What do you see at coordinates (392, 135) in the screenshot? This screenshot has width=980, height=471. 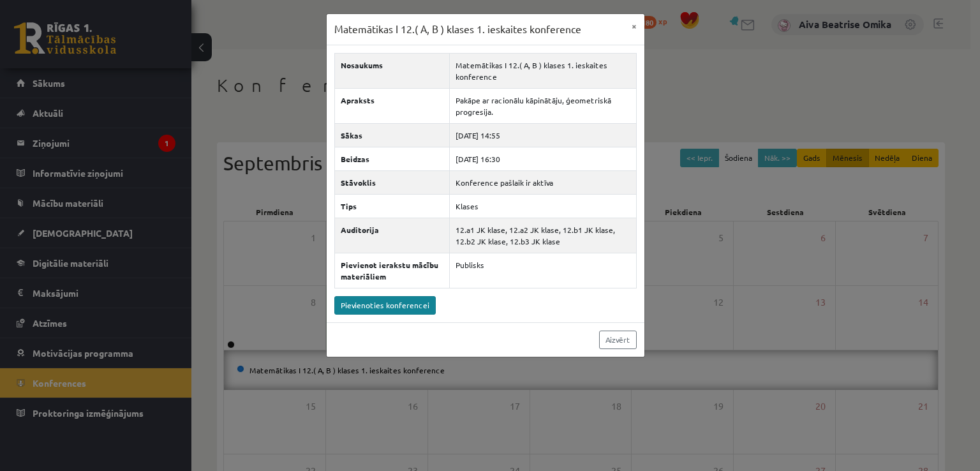 I see `th: Sākas` at bounding box center [392, 135].